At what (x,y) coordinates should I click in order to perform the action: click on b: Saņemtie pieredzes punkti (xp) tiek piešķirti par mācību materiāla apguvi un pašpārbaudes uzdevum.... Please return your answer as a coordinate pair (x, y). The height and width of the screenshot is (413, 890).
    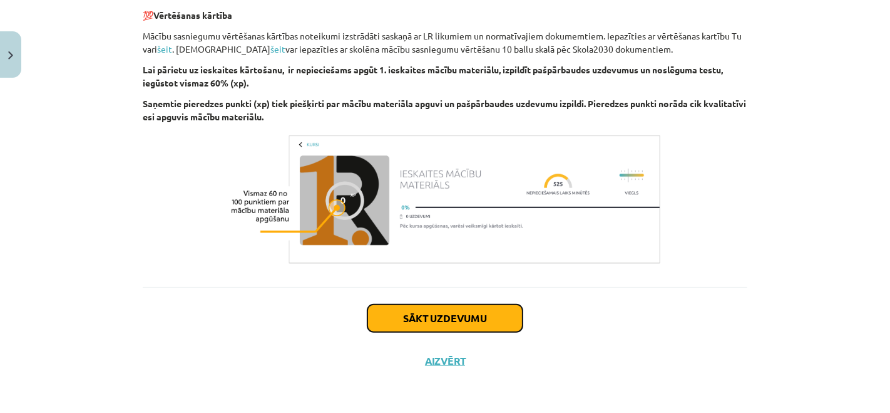
    Looking at the image, I should click on (444, 110).